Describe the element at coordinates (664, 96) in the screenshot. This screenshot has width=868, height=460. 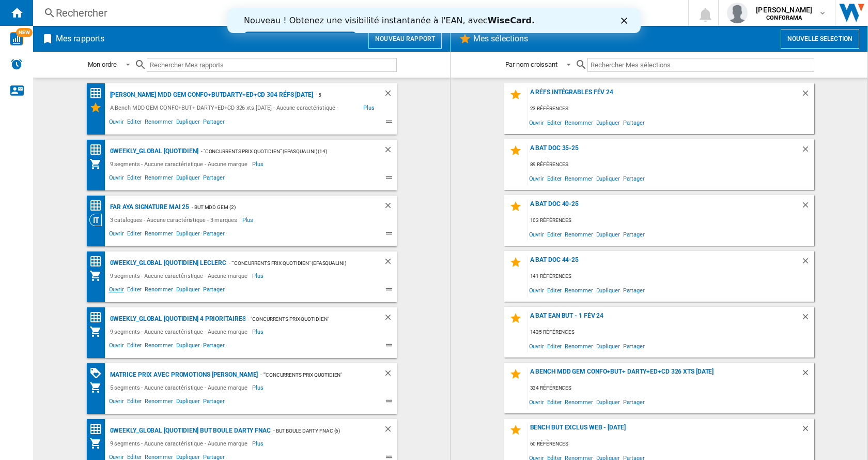
I see `div: A Réfs Intégrables Fév 24` at that location.